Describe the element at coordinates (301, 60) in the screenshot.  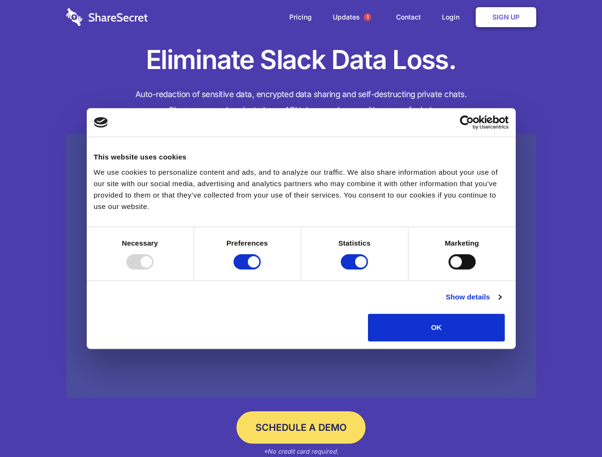
I see `h1: Eliminate Slack Data Loss.` at that location.